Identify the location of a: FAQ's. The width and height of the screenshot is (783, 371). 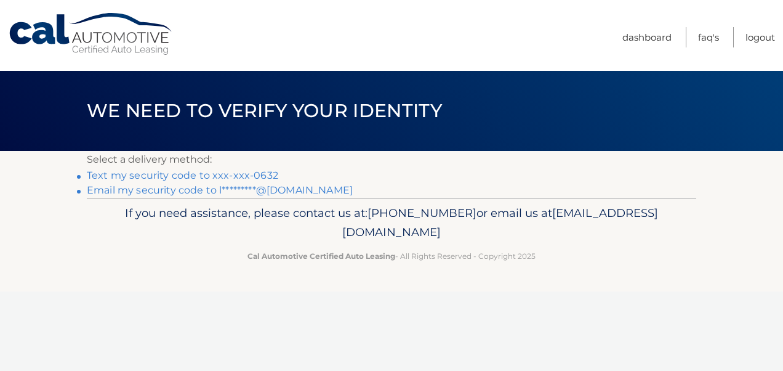
(709, 37).